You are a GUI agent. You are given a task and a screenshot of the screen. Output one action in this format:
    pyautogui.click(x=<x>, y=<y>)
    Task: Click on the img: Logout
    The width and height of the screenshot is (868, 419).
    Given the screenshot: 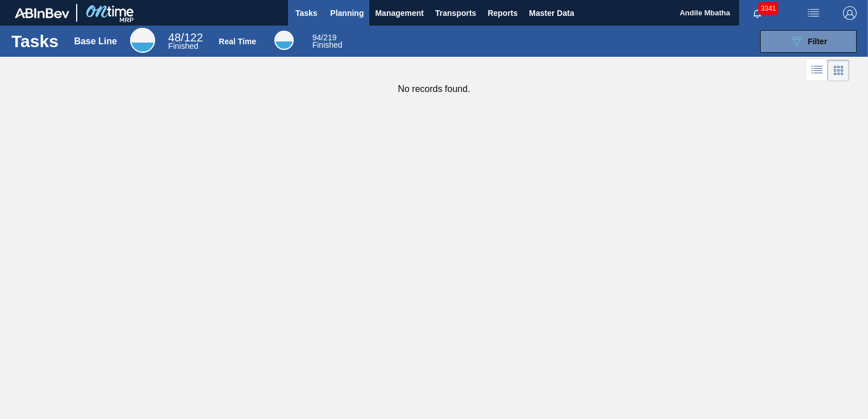 What is the action you would take?
    pyautogui.click(x=850, y=13)
    